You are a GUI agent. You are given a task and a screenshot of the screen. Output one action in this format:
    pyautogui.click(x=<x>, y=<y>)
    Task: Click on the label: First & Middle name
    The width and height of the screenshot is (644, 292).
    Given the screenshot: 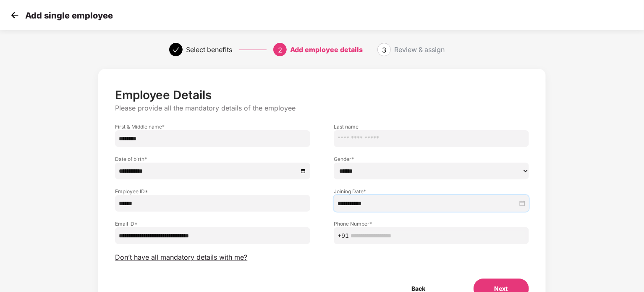 What is the action you would take?
    pyautogui.click(x=212, y=126)
    